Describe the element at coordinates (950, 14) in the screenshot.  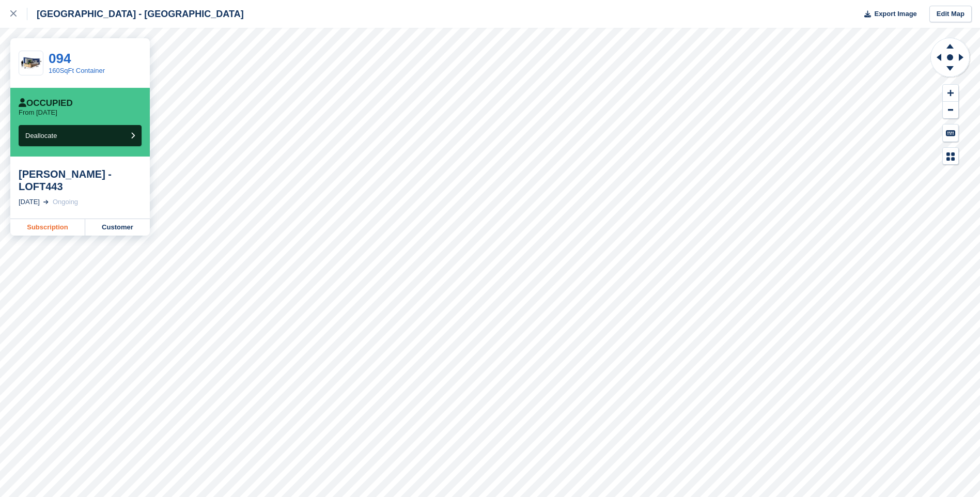
I see `a: Edit Map` at that location.